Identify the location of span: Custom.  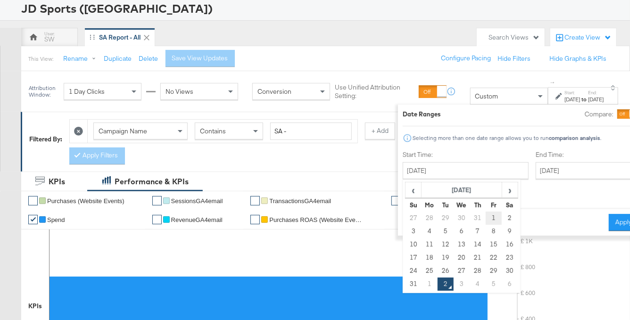
(486, 96).